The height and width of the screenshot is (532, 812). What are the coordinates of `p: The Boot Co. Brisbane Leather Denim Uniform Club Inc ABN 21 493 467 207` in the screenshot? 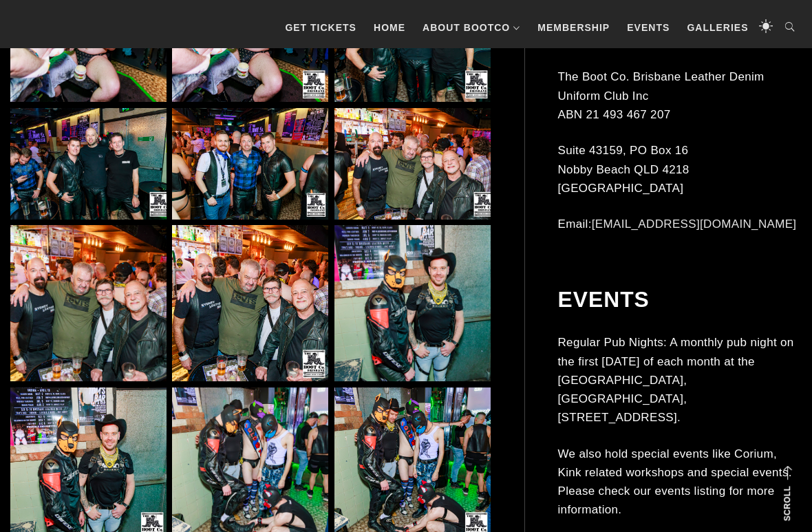 It's located at (680, 96).